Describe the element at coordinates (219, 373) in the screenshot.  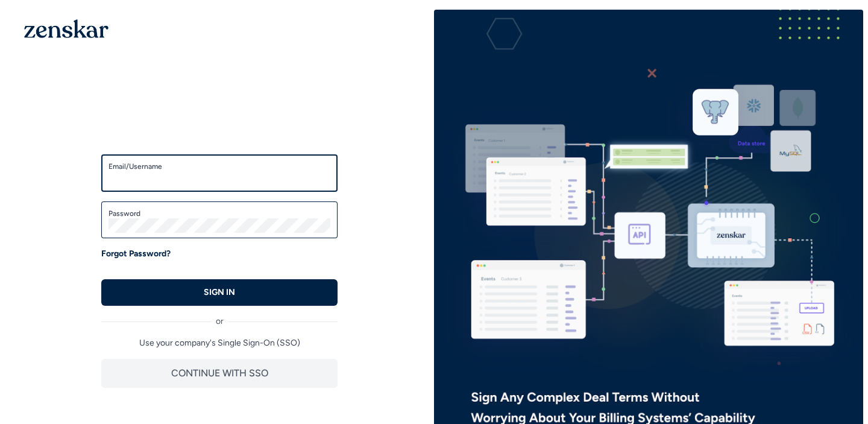
I see `button: CONTINUE WITH SSO` at that location.